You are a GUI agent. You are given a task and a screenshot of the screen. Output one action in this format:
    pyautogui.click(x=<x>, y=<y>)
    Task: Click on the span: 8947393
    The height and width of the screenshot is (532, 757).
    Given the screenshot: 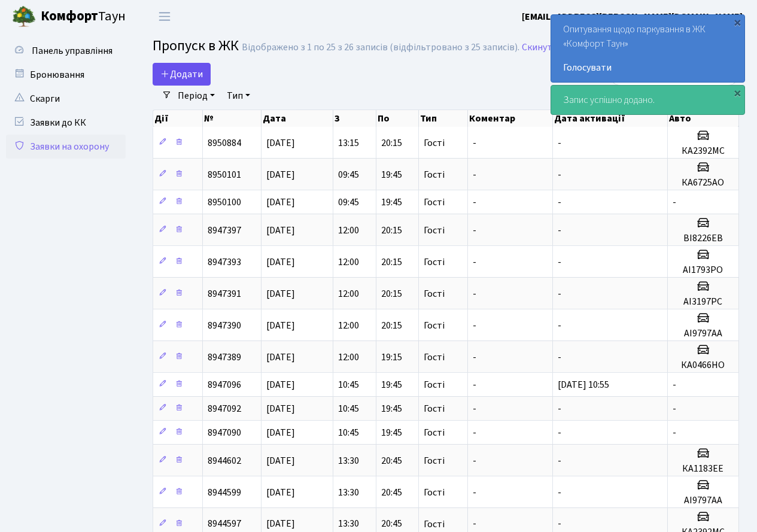 What is the action you would take?
    pyautogui.click(x=224, y=262)
    